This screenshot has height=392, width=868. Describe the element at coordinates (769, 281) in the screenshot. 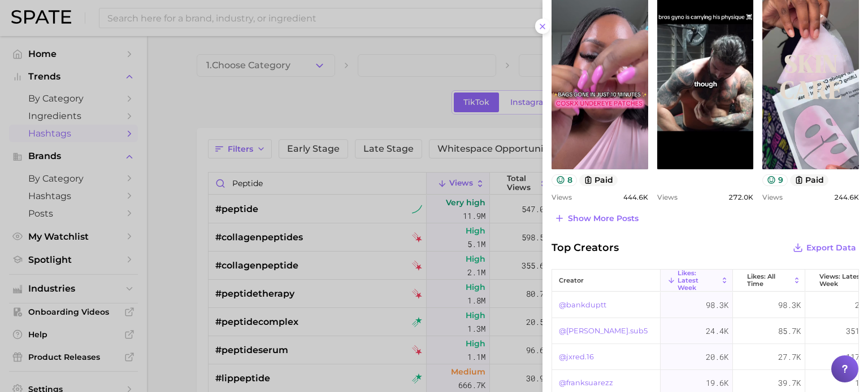

I see `span: Likes: All Time` at that location.